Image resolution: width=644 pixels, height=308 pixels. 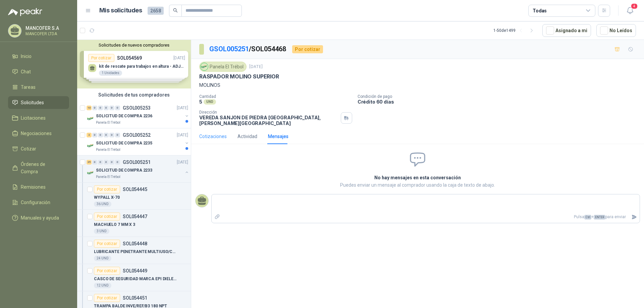 I want to click on a: Solicitudes, so click(x=38, y=103).